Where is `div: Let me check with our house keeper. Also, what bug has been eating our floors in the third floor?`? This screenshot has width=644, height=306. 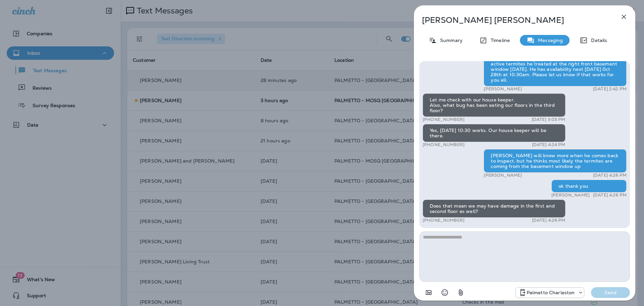 div: Let me check with our house keeper. Also, what bug has been eating our floors in the third floor? is located at coordinates (494, 105).